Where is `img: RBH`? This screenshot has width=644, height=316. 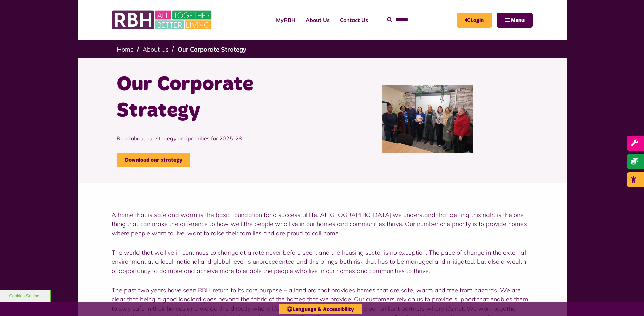 img: RBH is located at coordinates (163, 20).